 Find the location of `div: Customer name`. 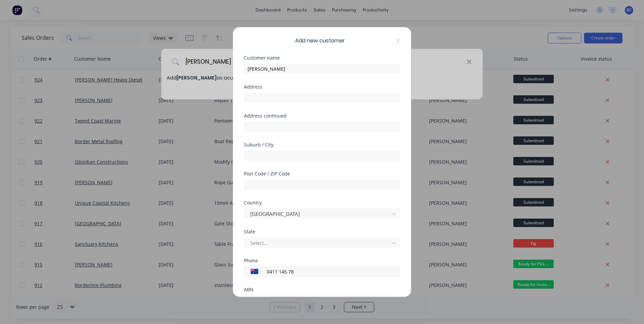

div: Customer name is located at coordinates (322, 58).